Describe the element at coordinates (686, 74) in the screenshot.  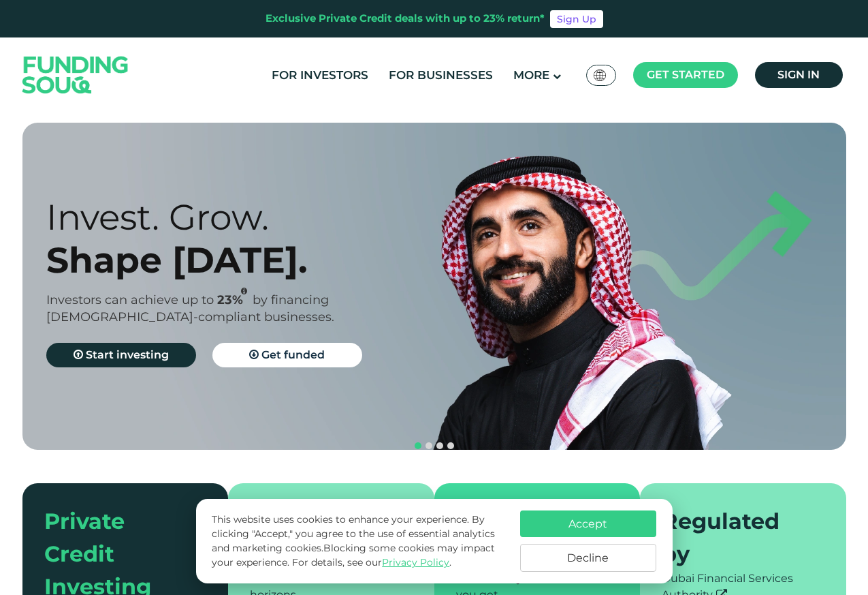
I see `span: Get started` at that location.